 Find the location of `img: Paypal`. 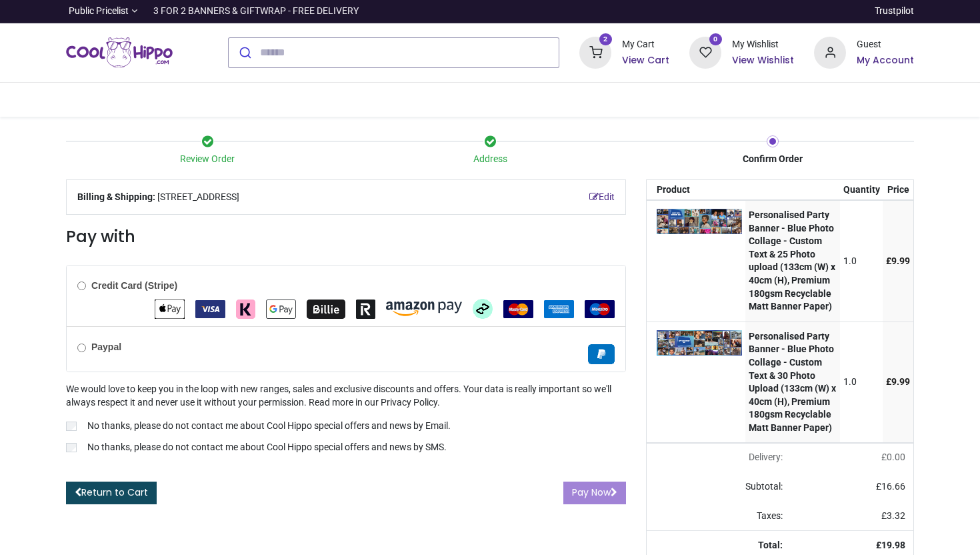

img: Paypal is located at coordinates (602, 354).